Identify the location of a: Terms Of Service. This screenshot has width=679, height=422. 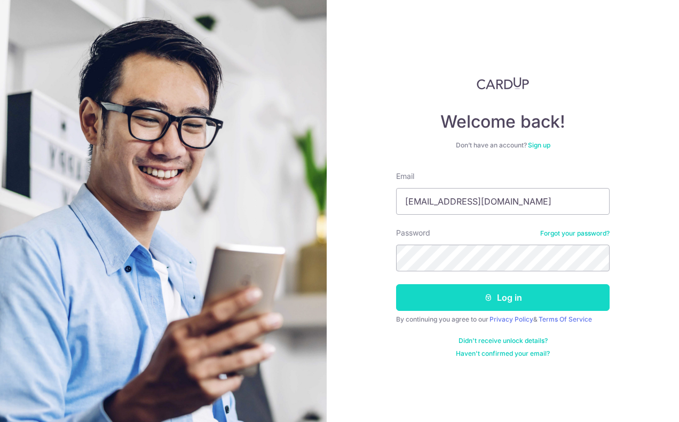
(566, 319).